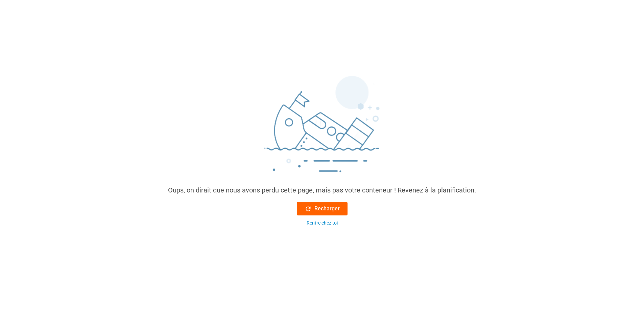  What do you see at coordinates (322, 190) in the screenshot?
I see `div: Oups, on dirait que nous avons perdu cette page, mais pas votre conteneur ! Revenez à la planific...` at bounding box center [322, 190].